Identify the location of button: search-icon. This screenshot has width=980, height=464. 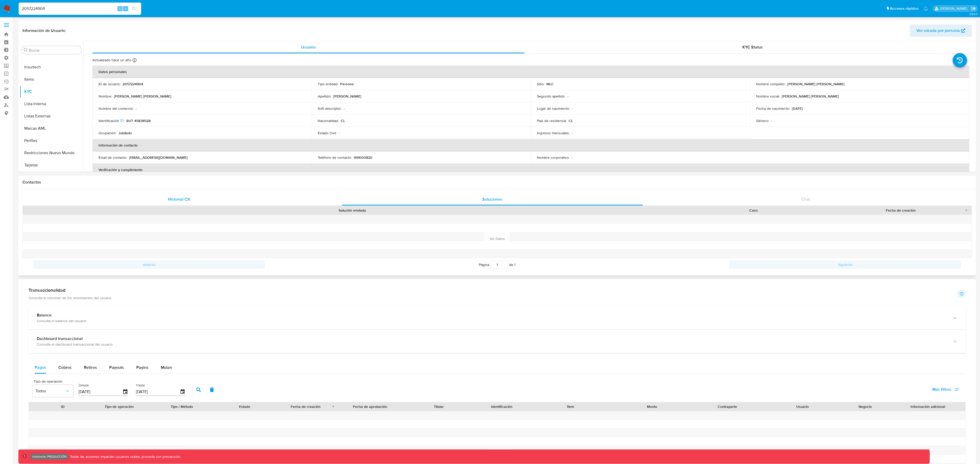
(134, 9).